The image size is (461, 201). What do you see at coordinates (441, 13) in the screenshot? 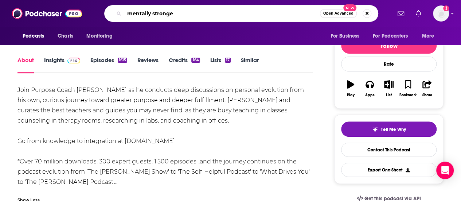
I see `span: Logged in as psamuelson01` at bounding box center [441, 13].